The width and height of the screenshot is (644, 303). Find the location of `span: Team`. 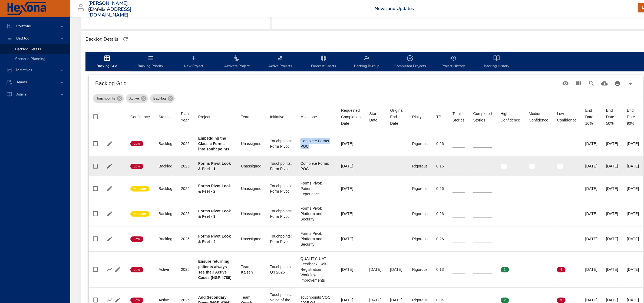

span: Team is located at coordinates (251, 117).